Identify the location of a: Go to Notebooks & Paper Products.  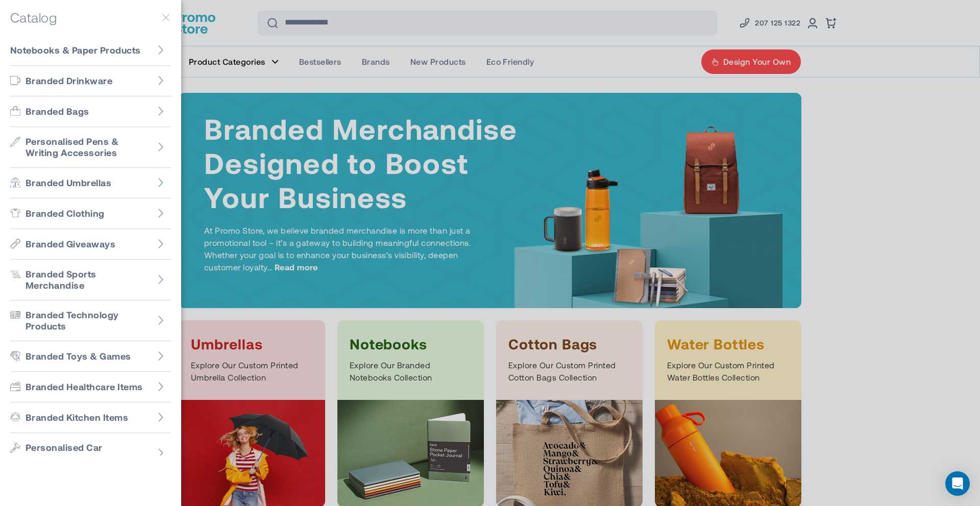
(90, 50).